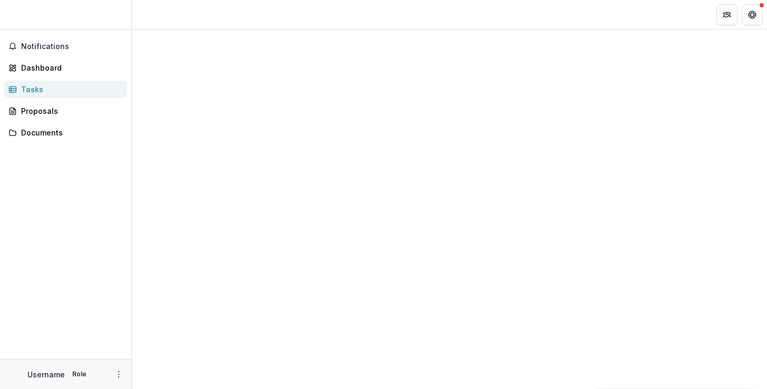  What do you see at coordinates (65, 46) in the screenshot?
I see `button: Notifications` at bounding box center [65, 46].